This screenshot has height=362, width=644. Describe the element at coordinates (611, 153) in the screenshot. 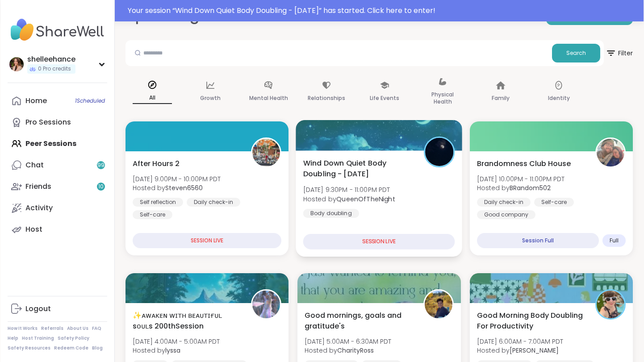

I see `img: BRandom502` at that location.